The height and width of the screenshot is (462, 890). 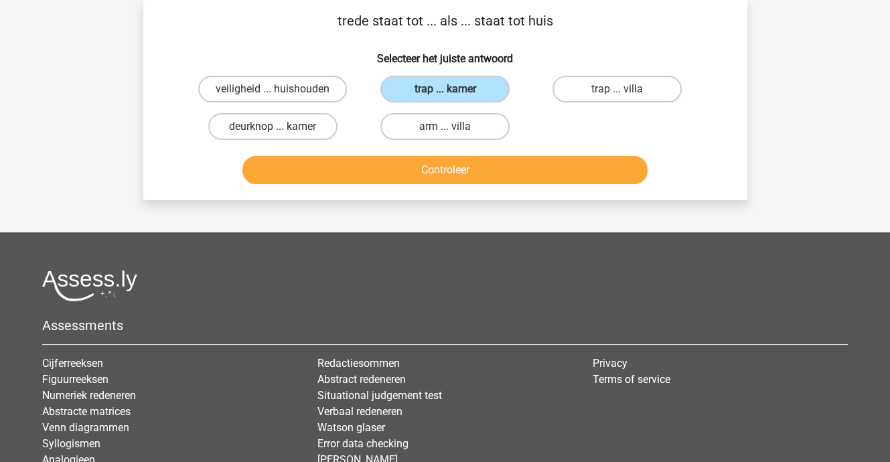 I want to click on a: Syllogismen, so click(x=71, y=443).